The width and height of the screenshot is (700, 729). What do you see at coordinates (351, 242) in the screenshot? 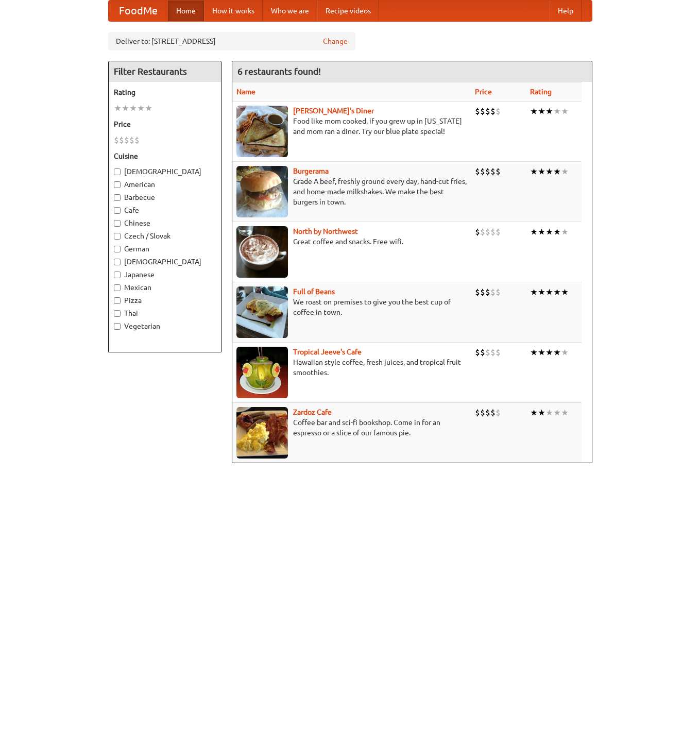
I see `p: Great coffee and snacks. Free wifi.` at bounding box center [351, 242].